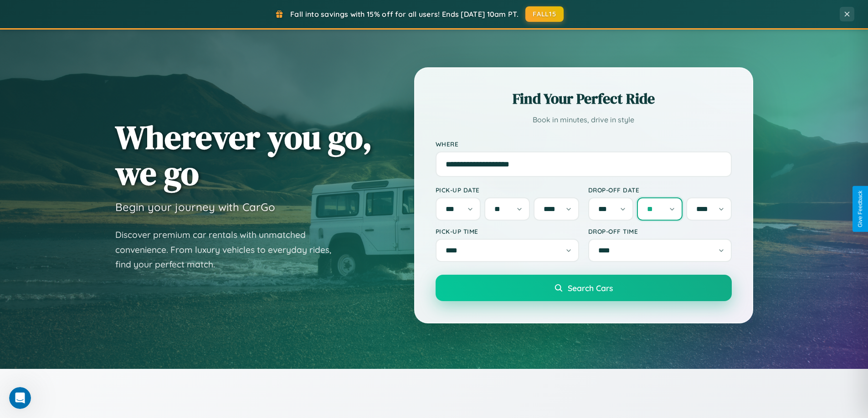 This screenshot has height=418, width=868. I want to click on h3: Begin your journey with CarGo, so click(195, 207).